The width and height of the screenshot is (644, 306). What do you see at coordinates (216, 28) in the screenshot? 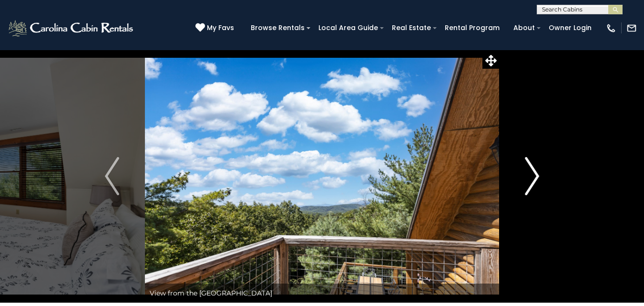
I see `a: My Favs` at bounding box center [216, 28].